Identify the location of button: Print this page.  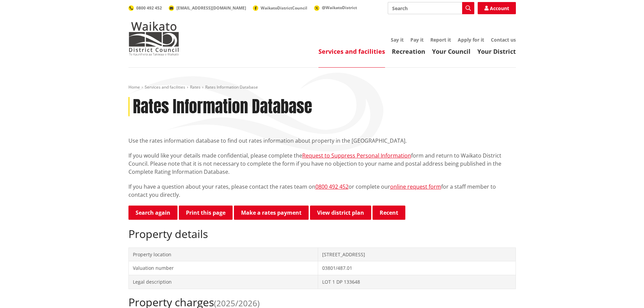
(205, 213).